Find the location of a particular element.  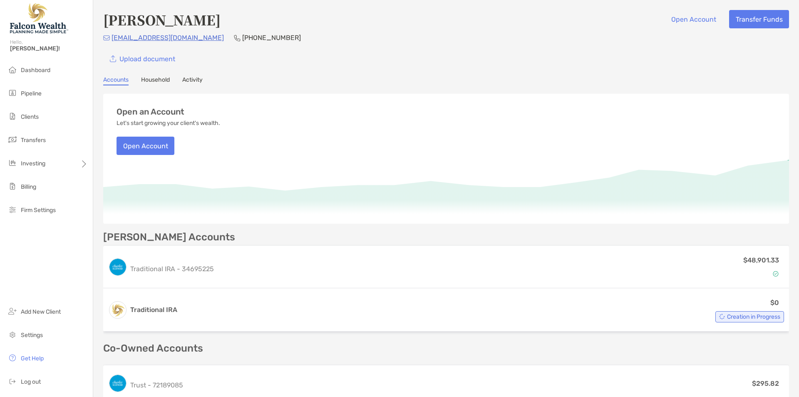

span: Dashboard is located at coordinates (35, 70).